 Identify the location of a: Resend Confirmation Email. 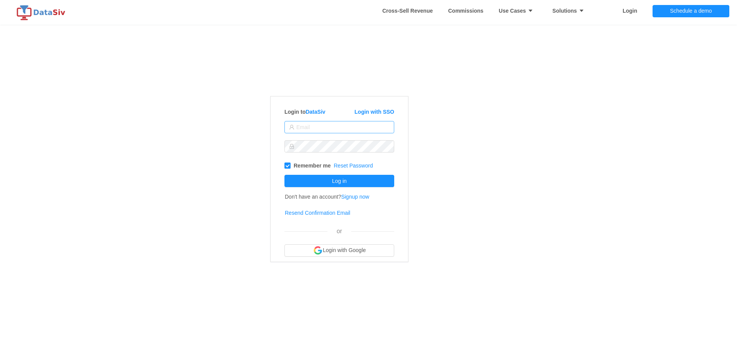
(318, 213).